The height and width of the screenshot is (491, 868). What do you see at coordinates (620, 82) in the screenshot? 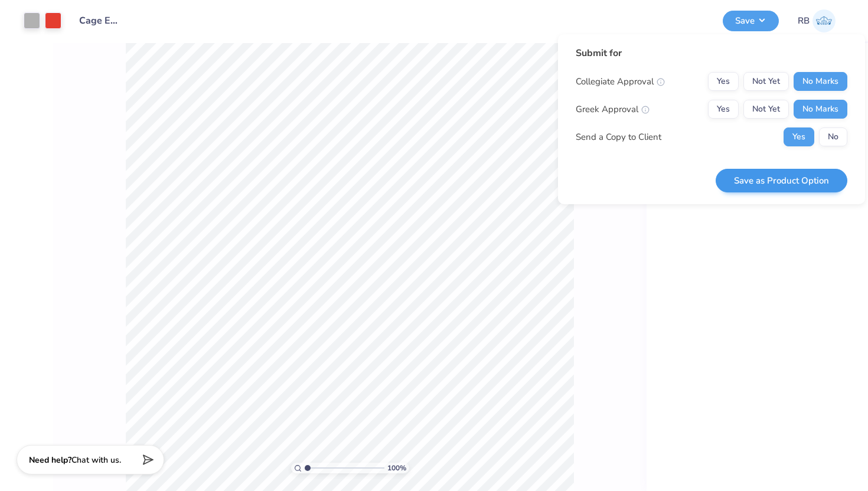
I see `div: Collegiate Approval` at bounding box center [620, 82].